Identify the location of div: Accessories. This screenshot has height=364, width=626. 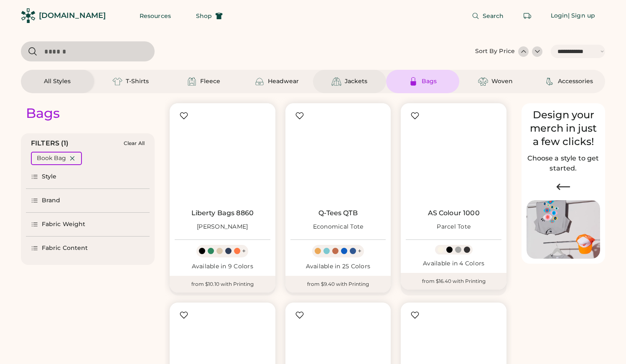
(576, 81).